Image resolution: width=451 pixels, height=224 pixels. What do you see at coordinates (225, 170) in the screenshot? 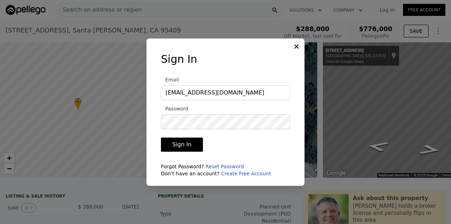
I see `div: Forgot Password? Don't have an account?` at bounding box center [225, 170].